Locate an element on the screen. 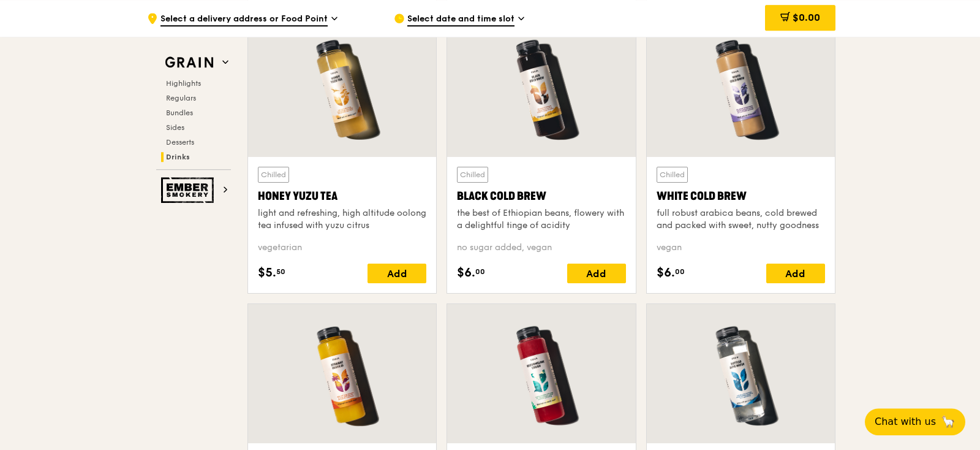  span: Drinks is located at coordinates (178, 157).